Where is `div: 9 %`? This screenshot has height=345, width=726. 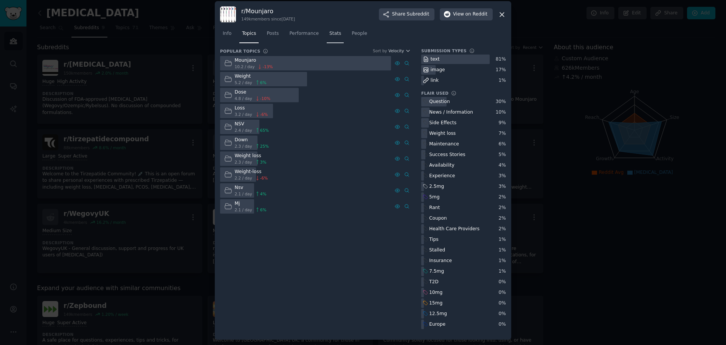 div: 9 % is located at coordinates (502, 123).